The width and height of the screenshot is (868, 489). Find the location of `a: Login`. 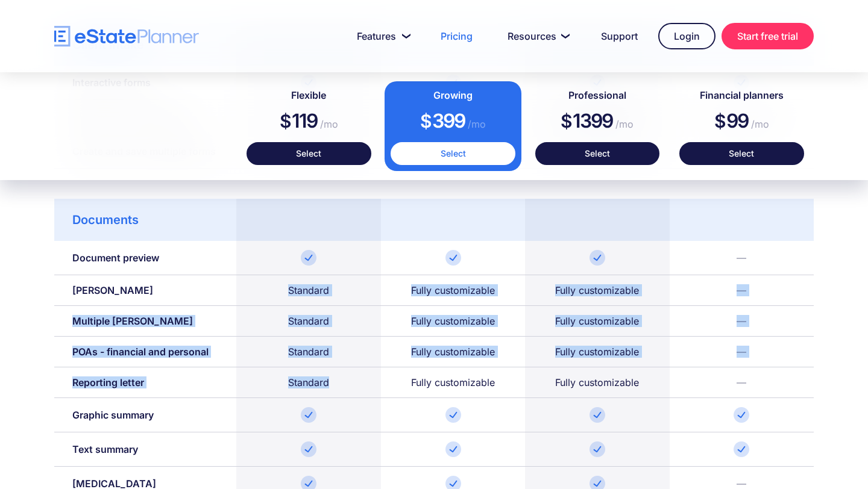

a: Login is located at coordinates (687, 36).